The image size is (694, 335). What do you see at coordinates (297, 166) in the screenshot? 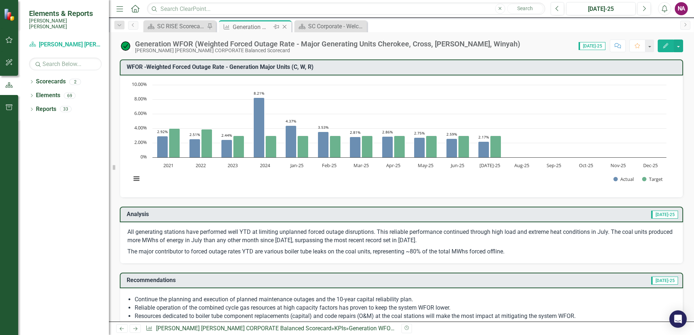
I see `text: Jan-25` at bounding box center [297, 166].